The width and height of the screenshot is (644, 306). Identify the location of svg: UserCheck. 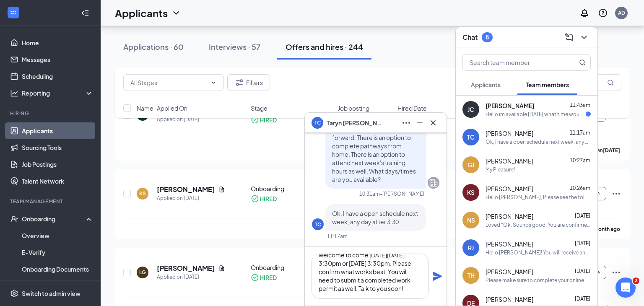
(14, 219).